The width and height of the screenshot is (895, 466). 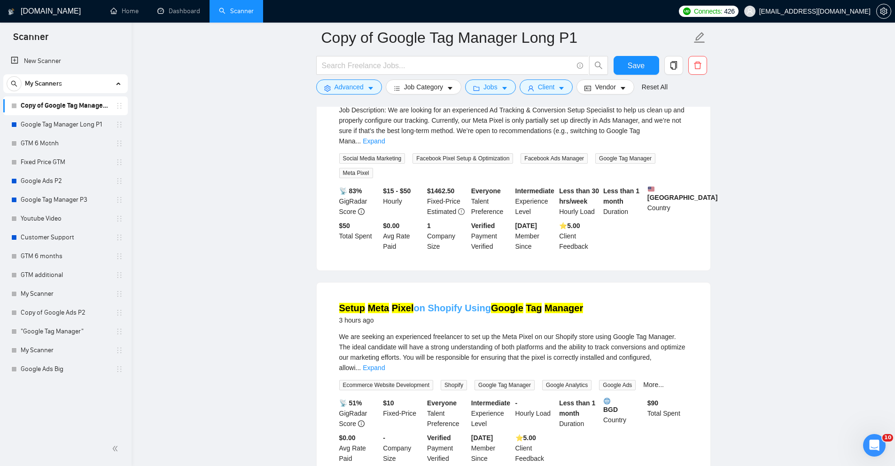 I want to click on span: Connects:, so click(x=708, y=11).